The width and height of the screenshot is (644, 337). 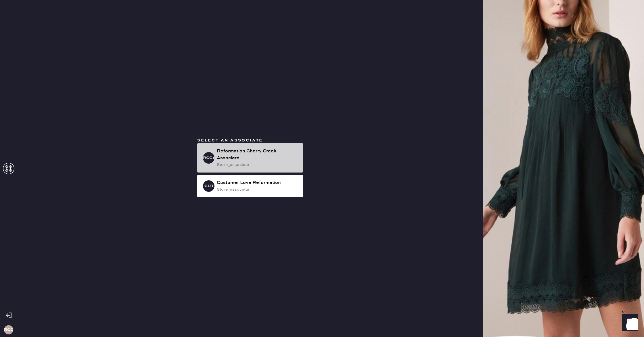 What do you see at coordinates (258, 154) in the screenshot?
I see `div: Reformation Cherry Creek Associate` at bounding box center [258, 154].